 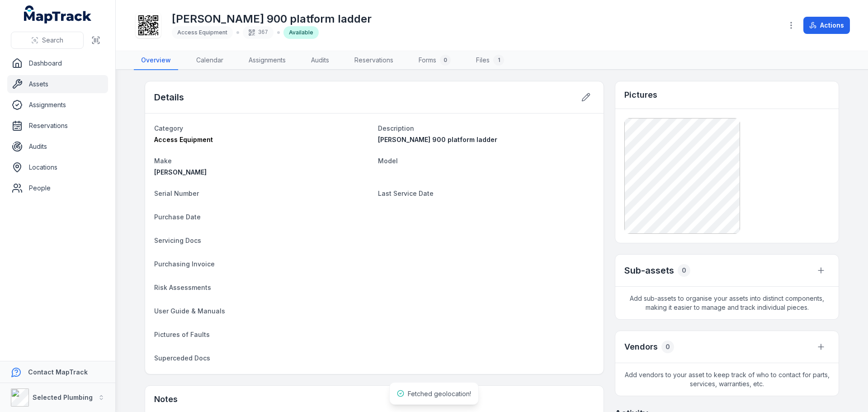 What do you see at coordinates (178, 240) in the screenshot?
I see `span: Servicing Docs` at bounding box center [178, 240].